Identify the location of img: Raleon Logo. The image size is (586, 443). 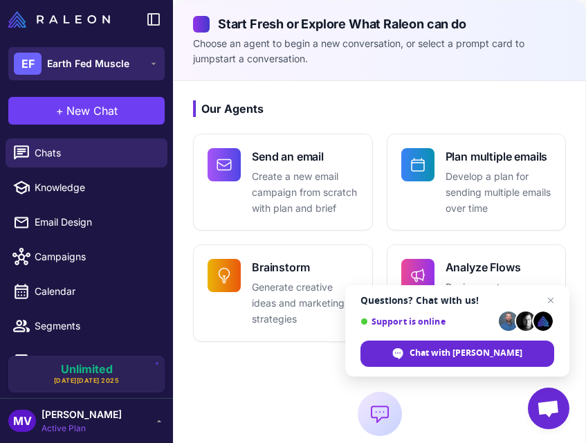
(59, 19).